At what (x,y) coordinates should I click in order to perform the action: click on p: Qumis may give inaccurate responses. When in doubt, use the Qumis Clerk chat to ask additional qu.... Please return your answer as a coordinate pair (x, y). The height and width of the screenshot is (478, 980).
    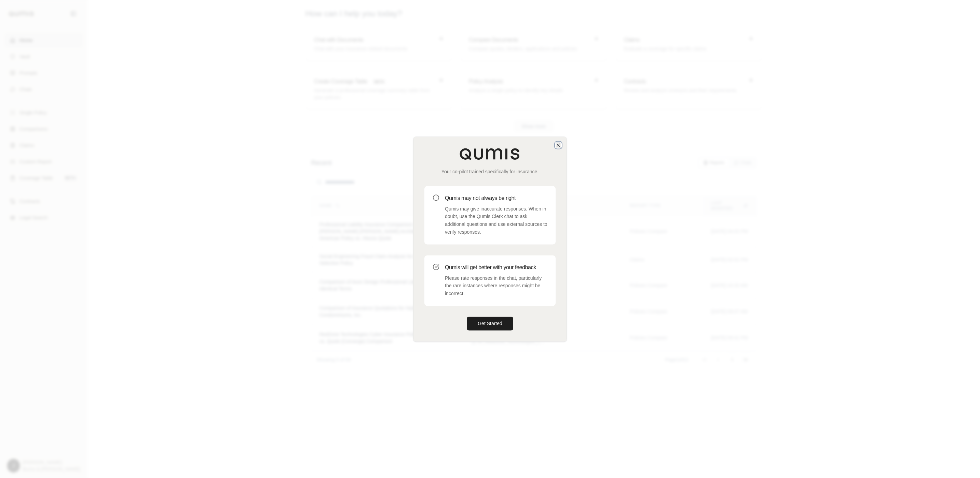
    Looking at the image, I should click on (496, 221).